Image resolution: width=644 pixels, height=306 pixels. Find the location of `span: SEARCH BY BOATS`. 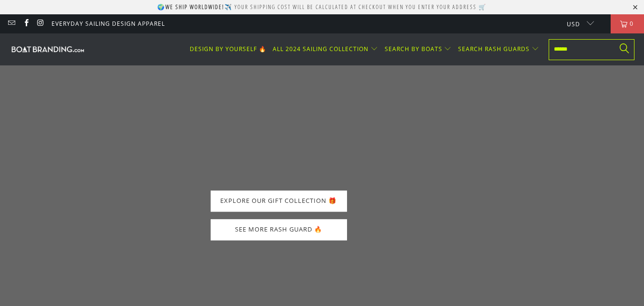

span: SEARCH BY BOATS is located at coordinates (414, 49).